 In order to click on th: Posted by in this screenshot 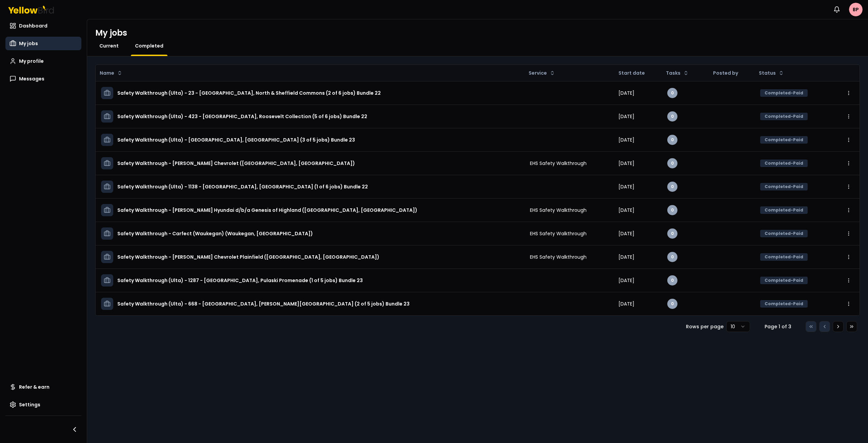, I will do `click(731, 73)`.